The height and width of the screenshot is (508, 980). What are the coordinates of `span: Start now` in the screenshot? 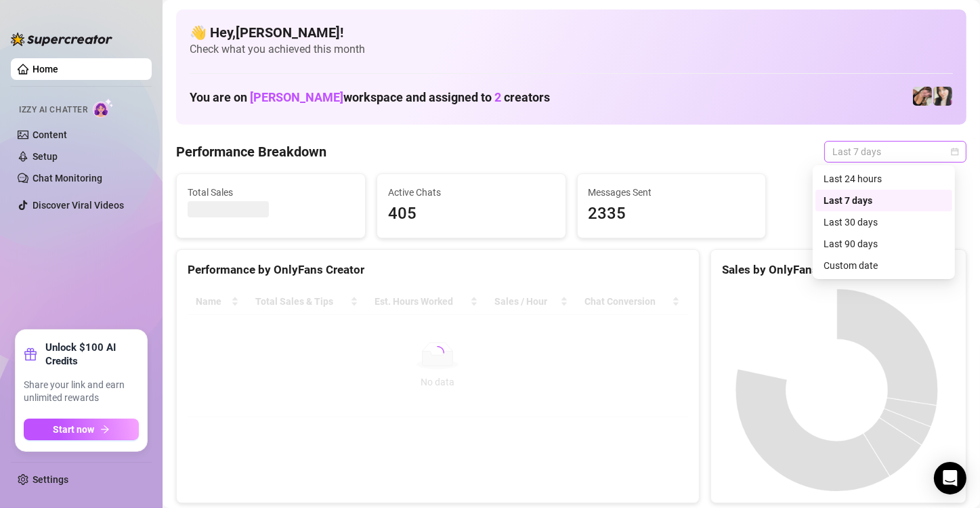 It's located at (74, 429).